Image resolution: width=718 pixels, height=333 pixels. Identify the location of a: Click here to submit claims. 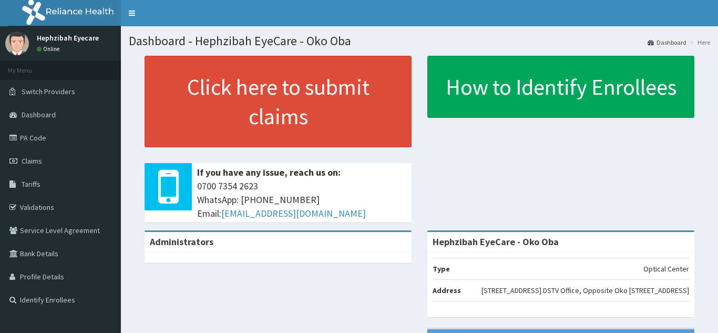
(278, 101).